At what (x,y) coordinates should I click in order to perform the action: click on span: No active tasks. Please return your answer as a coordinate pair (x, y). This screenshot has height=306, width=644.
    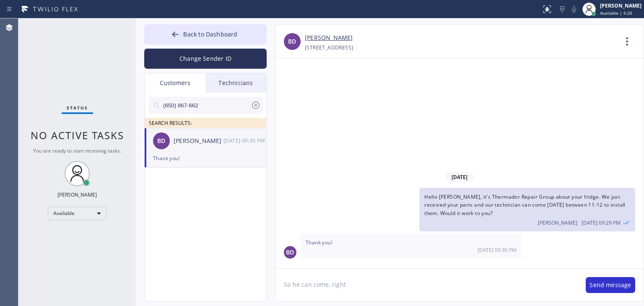
    Looking at the image, I should click on (77, 135).